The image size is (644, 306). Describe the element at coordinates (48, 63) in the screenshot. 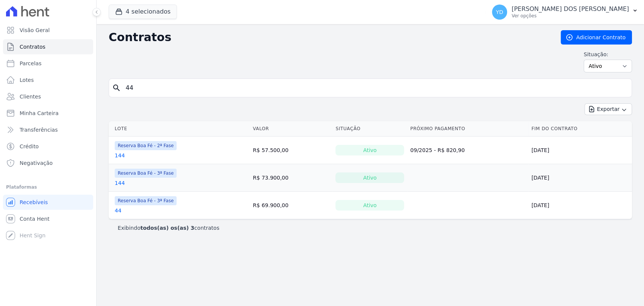

I see `a: Parcelas` at that location.